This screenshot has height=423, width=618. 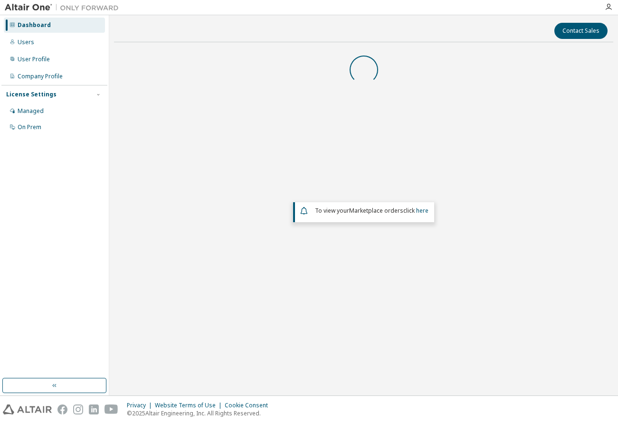 I want to click on img: facebook.svg, so click(x=62, y=410).